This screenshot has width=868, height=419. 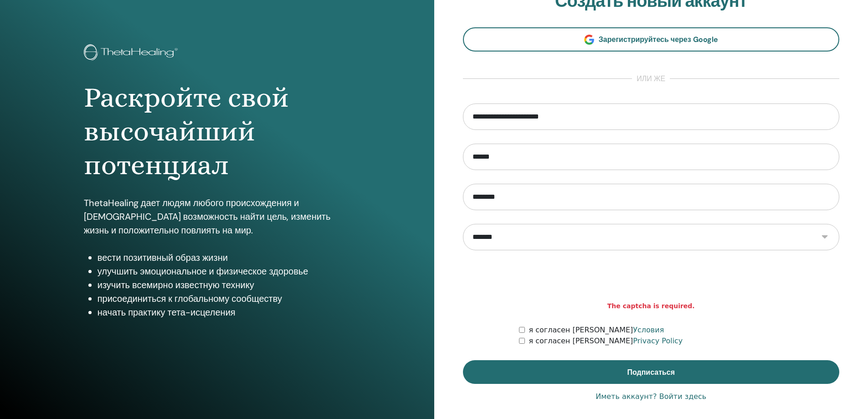 What do you see at coordinates (658, 39) in the screenshot?
I see `span: Зарегистрируйтесь через Google` at bounding box center [658, 39].